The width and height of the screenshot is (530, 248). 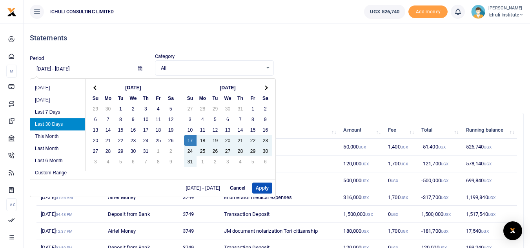 What do you see at coordinates (439, 147) in the screenshot?
I see `td: -51,400` at bounding box center [439, 147].